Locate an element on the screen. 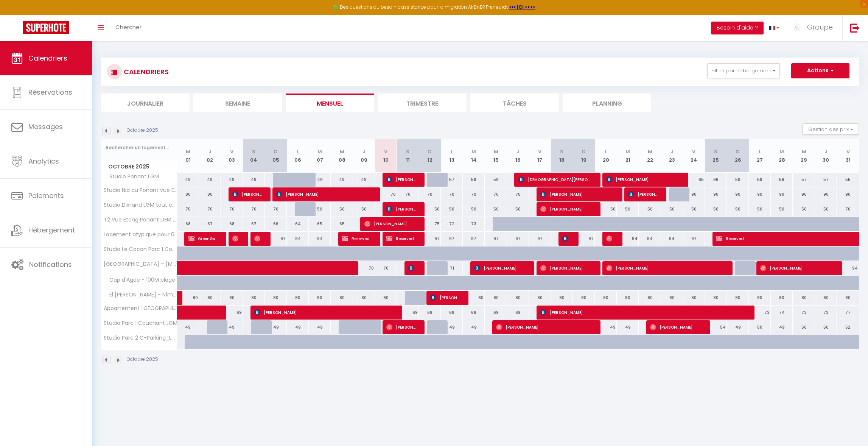 The width and height of the screenshot is (868, 446). span: Notifications is located at coordinates (50, 264).